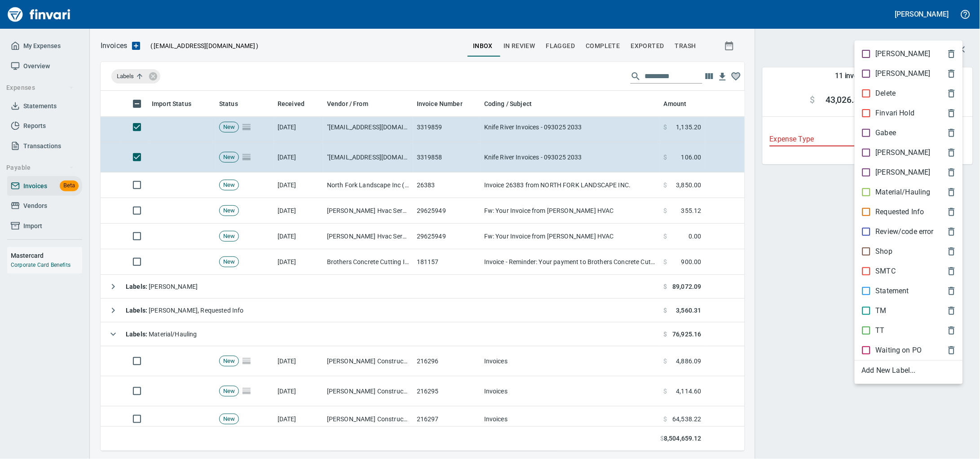 The width and height of the screenshot is (980, 459). What do you see at coordinates (886, 133) in the screenshot?
I see `p: Gabee` at bounding box center [886, 133].